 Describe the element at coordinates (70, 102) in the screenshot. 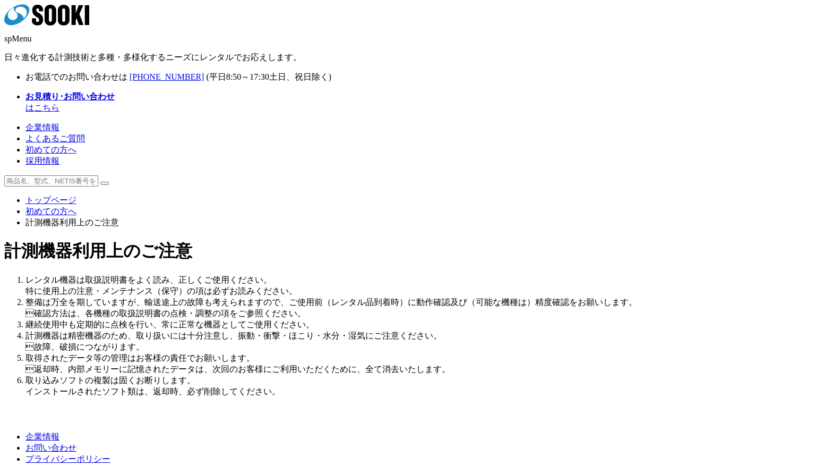

I see `span: はこちら` at that location.